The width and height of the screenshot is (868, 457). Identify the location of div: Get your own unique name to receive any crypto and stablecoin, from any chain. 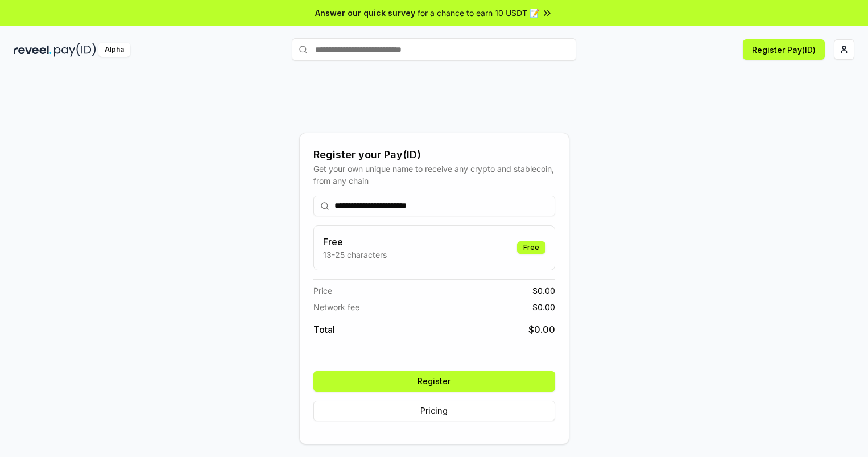
(434, 175).